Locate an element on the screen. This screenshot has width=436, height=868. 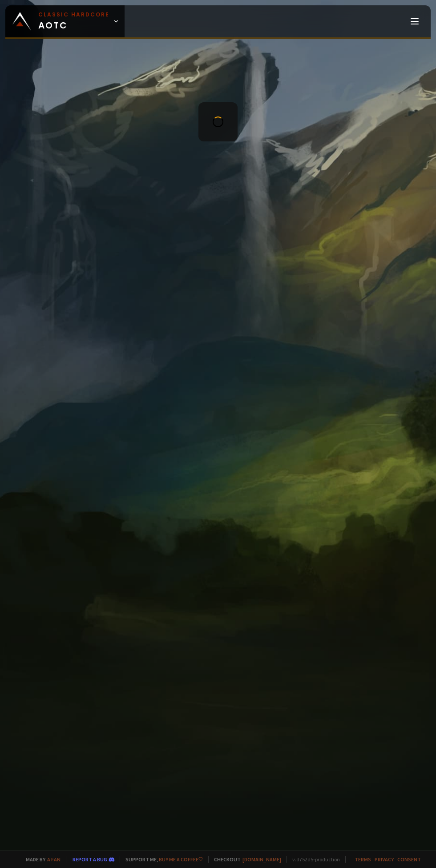
small: Classic Hardcore is located at coordinates (74, 15).